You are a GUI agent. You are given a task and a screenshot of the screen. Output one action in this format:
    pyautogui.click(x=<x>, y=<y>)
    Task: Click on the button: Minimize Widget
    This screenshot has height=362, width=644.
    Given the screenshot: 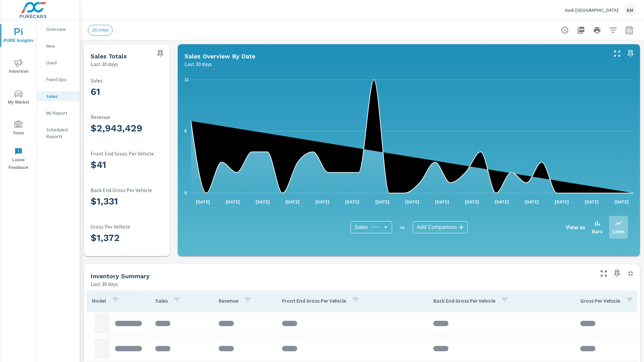 What is the action you would take?
    pyautogui.click(x=631, y=274)
    